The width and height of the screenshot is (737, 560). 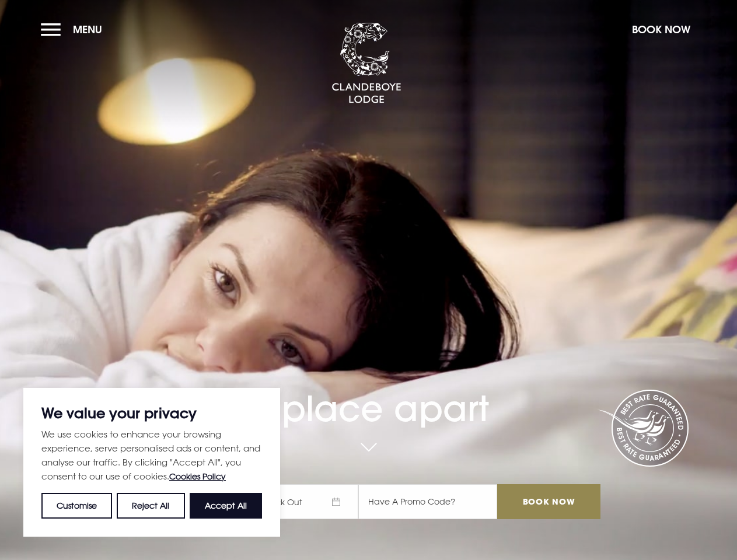 I want to click on button: Customise, so click(x=77, y=506).